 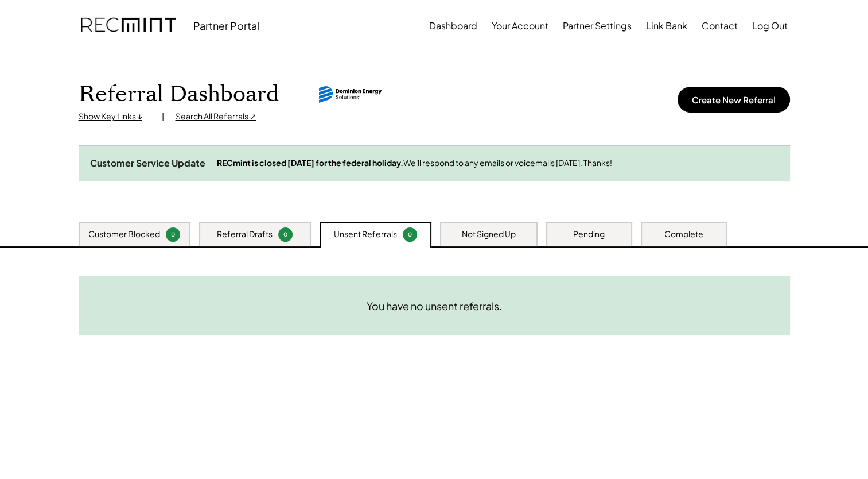 I want to click on img: dominion-energy-solutions.svg, so click(x=351, y=94).